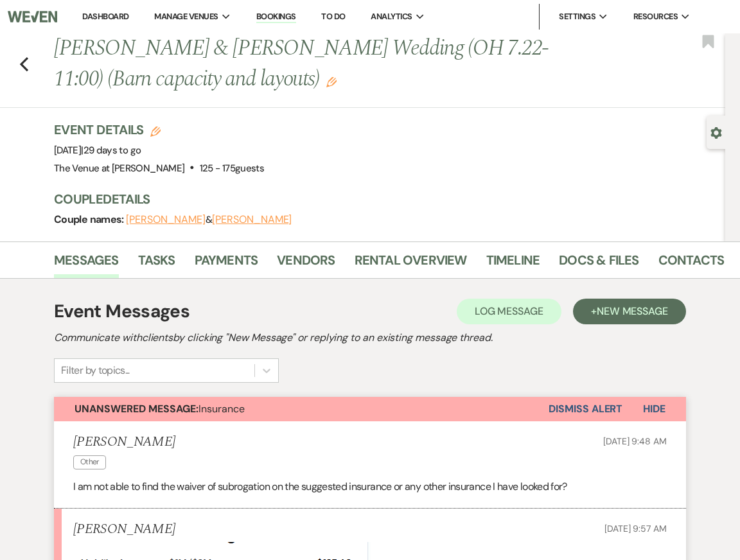  Describe the element at coordinates (655, 17) in the screenshot. I see `span: Resources` at that location.